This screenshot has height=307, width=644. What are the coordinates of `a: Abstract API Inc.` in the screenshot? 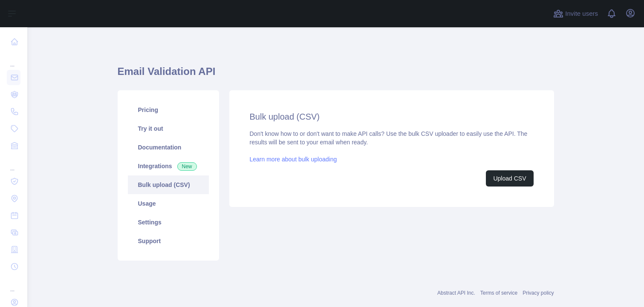 It's located at (456, 293).